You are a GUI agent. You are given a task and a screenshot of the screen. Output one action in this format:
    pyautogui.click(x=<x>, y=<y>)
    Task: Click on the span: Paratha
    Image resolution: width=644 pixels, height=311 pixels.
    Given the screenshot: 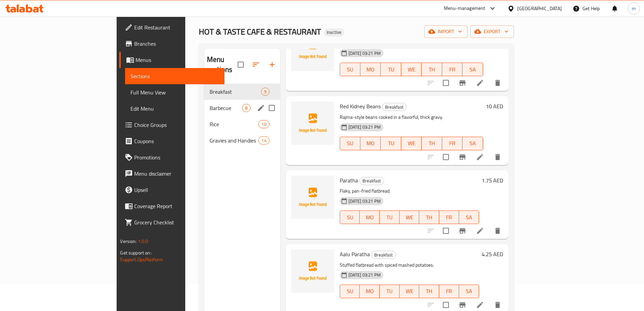 What is the action you would take?
    pyautogui.click(x=349, y=180)
    